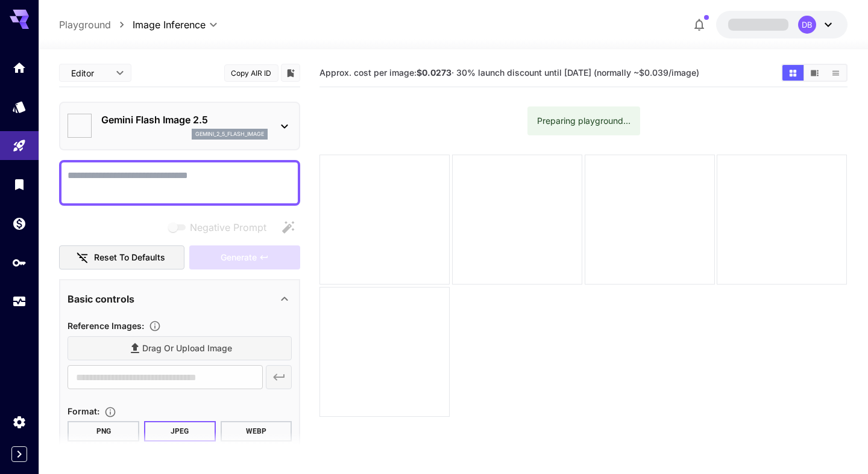 This screenshot has width=868, height=474. What do you see at coordinates (168, 25) in the screenshot?
I see `span: Image Inference` at bounding box center [168, 25].